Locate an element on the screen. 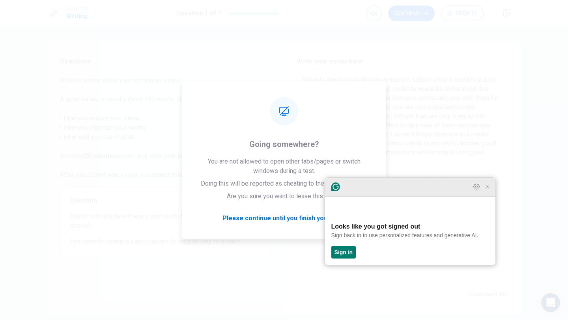 Image resolution: width=568 pixels, height=320 pixels. strong: 151 is located at coordinates (503, 294).